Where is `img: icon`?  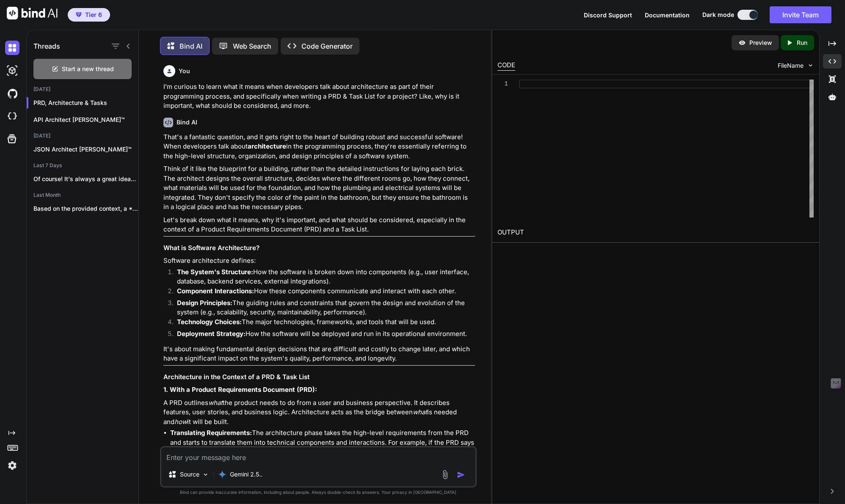 img: icon is located at coordinates (461, 474).